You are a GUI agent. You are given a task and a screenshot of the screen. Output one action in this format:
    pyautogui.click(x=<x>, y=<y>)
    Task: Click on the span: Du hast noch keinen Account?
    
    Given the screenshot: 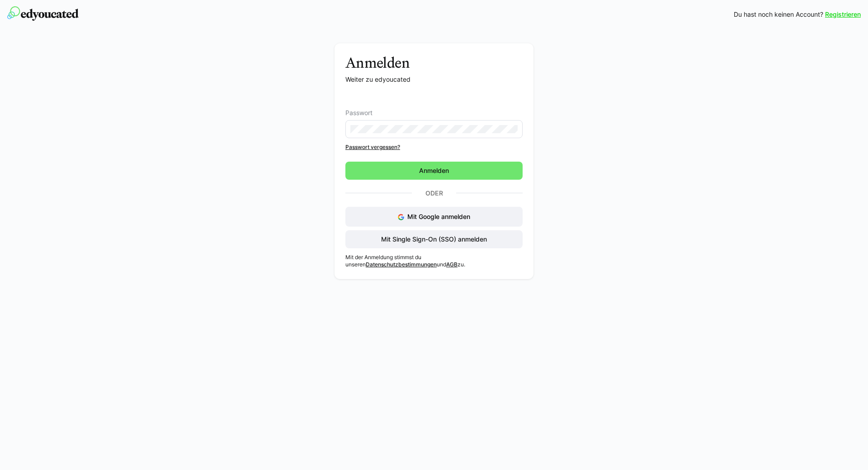 What is the action you would take?
    pyautogui.click(x=778, y=14)
    